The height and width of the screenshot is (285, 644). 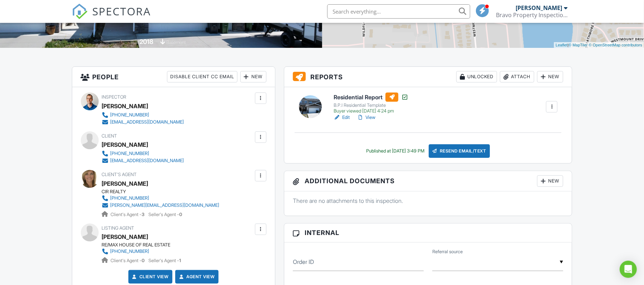 What do you see at coordinates (173, 77) in the screenshot?
I see `h3: People` at bounding box center [173, 77].